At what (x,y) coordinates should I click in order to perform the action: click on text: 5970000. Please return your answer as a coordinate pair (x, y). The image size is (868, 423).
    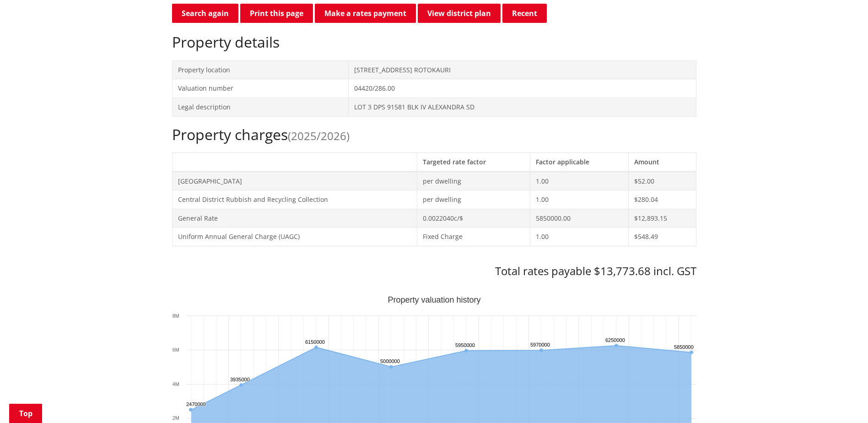
    Looking at the image, I should click on (540, 345).